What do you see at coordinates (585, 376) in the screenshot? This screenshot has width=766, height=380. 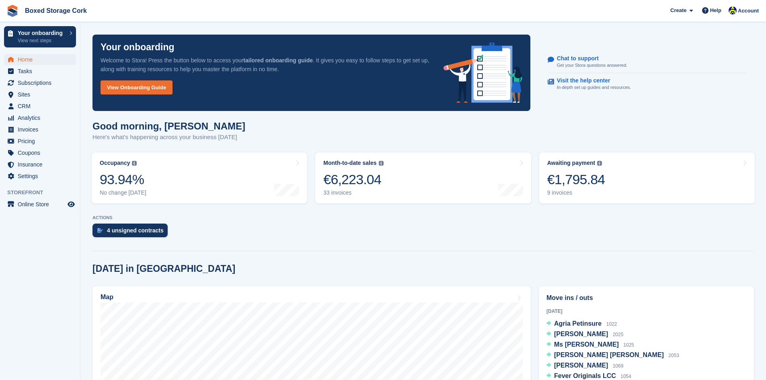 I see `span: Fever Originals LCC` at bounding box center [585, 376].